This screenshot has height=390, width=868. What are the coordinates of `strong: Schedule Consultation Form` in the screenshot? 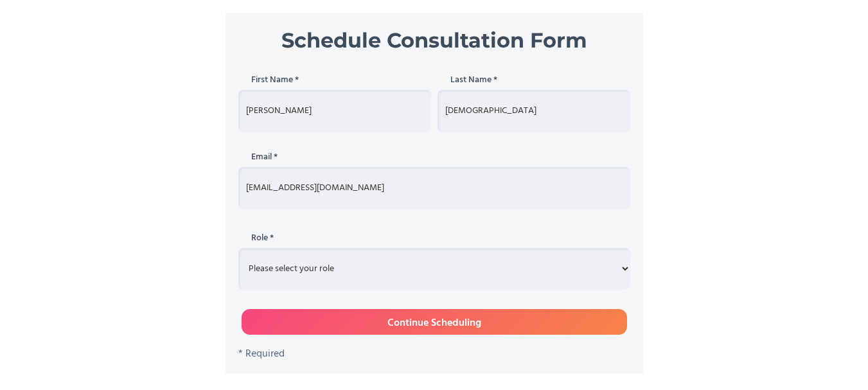 It's located at (435, 40).